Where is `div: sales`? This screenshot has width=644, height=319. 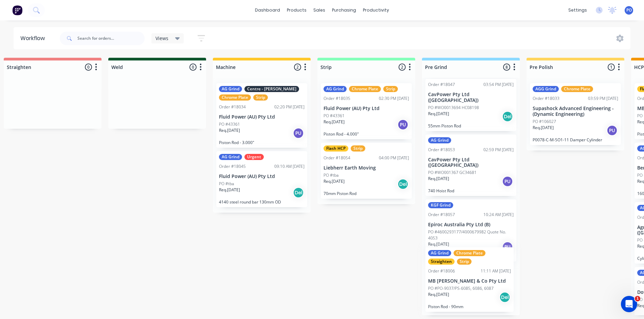 div: sales is located at coordinates (320, 10).